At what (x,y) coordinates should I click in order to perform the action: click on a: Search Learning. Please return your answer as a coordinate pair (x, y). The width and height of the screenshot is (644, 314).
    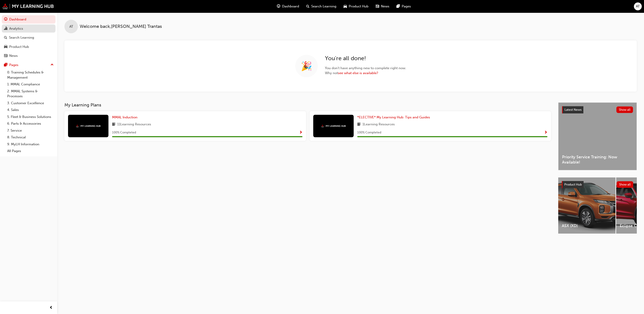
    Looking at the image, I should click on (28, 38).